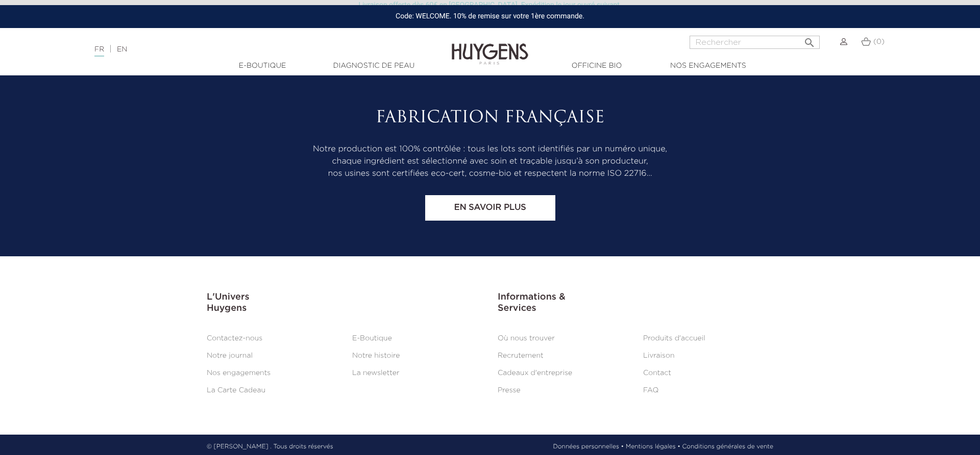  What do you see at coordinates (651, 391) in the screenshot?
I see `a: FAQ` at bounding box center [651, 391].